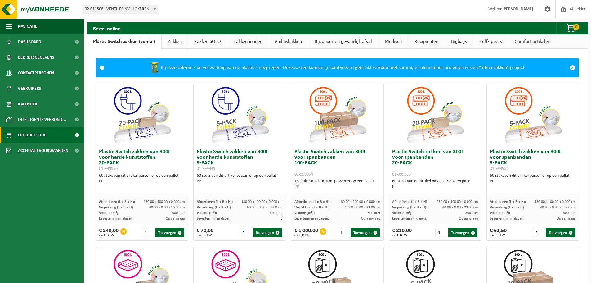 The image size is (591, 283). I want to click on a: Sluit melding, so click(572, 68).